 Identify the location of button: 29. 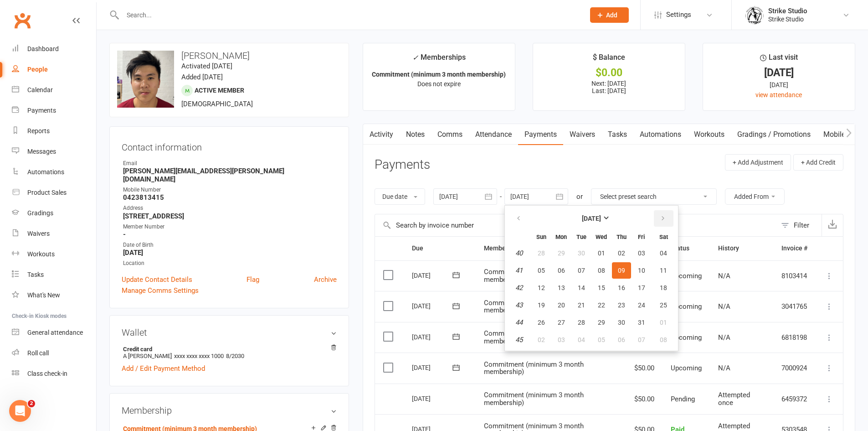
(601, 323).